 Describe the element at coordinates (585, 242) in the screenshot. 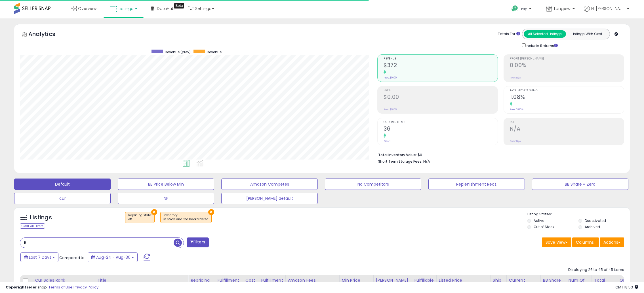

I see `span: Columns` at that location.